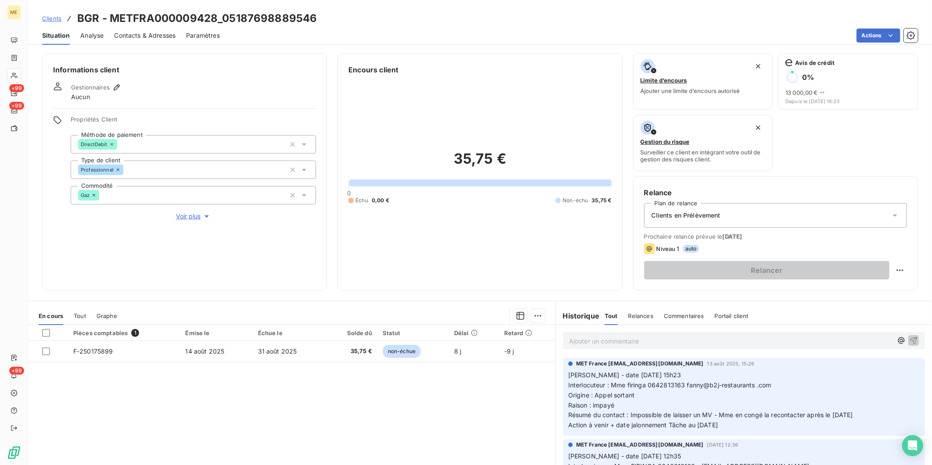 This screenshot has height=465, width=932. I want to click on span: 13 000,00 €, so click(801, 93).